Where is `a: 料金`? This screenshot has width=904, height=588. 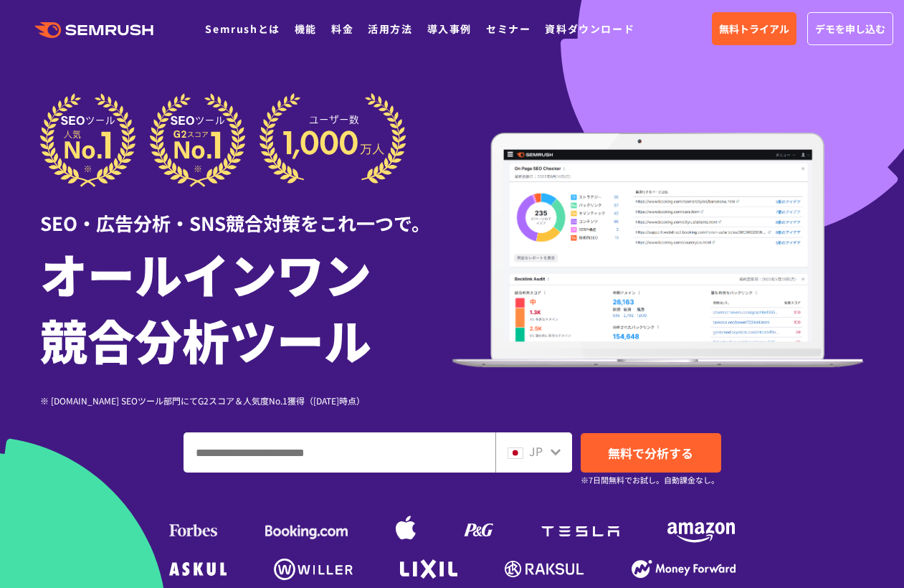 a: 料金 is located at coordinates (342, 28).